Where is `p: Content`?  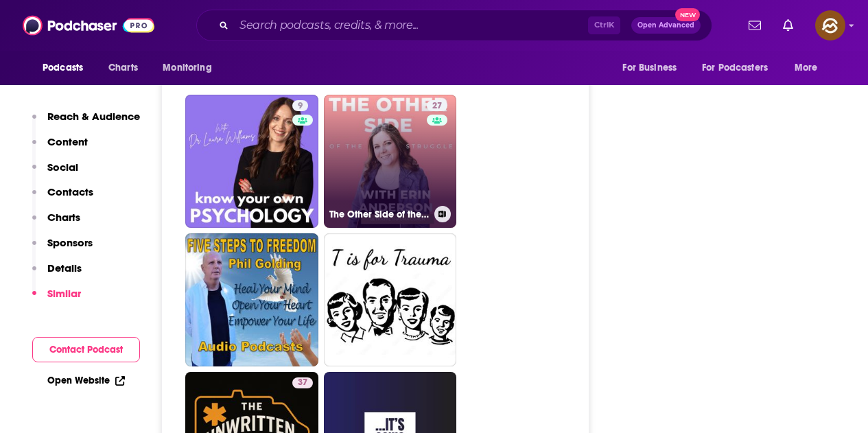
p: Content is located at coordinates (67, 142).